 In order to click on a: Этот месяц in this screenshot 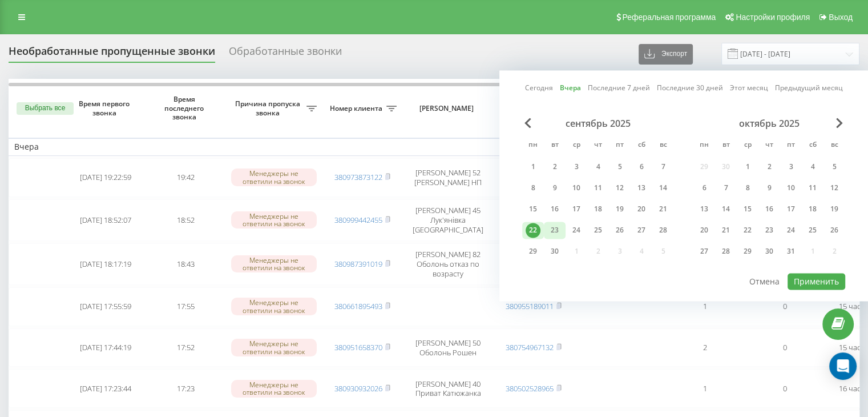, I will do `click(749, 88)`.